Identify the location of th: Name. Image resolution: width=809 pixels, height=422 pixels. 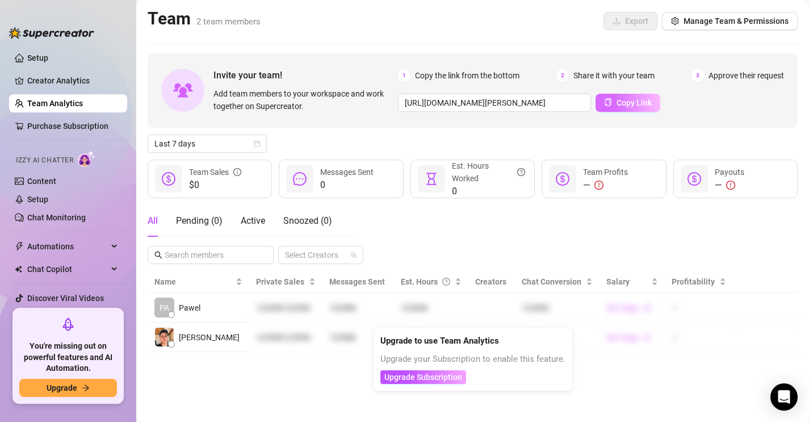
(198, 282).